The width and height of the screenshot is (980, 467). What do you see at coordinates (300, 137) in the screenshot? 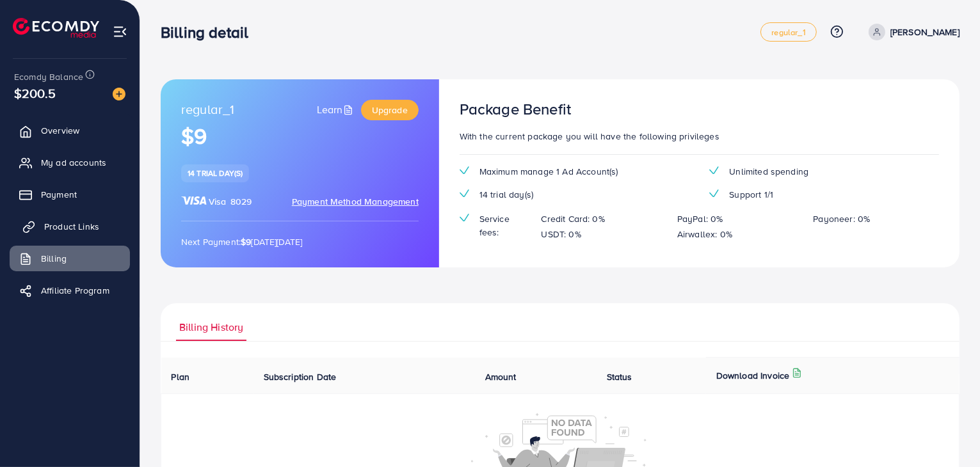
I see `h1: $9` at bounding box center [300, 137].